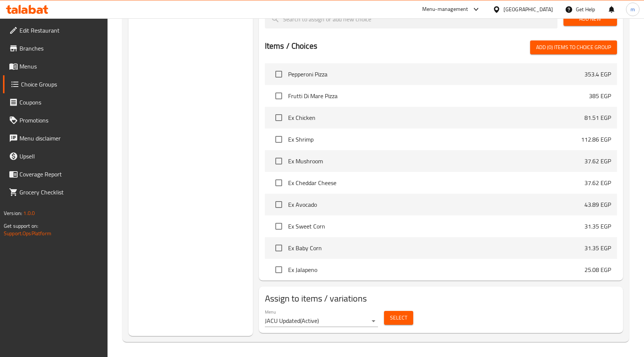  I want to click on span: Branches, so click(60, 48).